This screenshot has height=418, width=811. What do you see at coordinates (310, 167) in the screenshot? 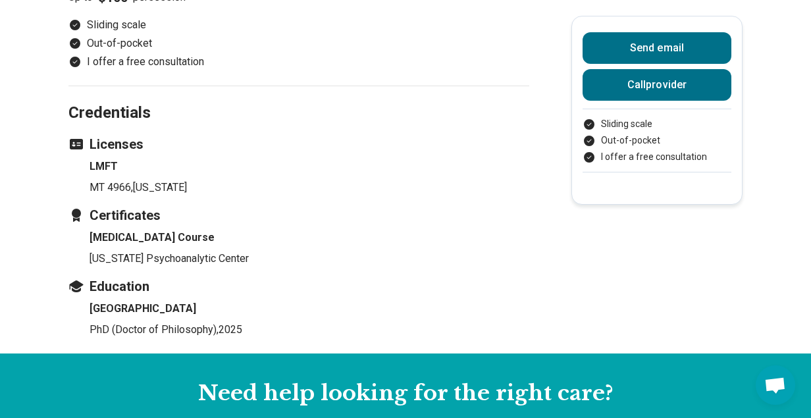
I see `h4: LMFT` at bounding box center [310, 167].